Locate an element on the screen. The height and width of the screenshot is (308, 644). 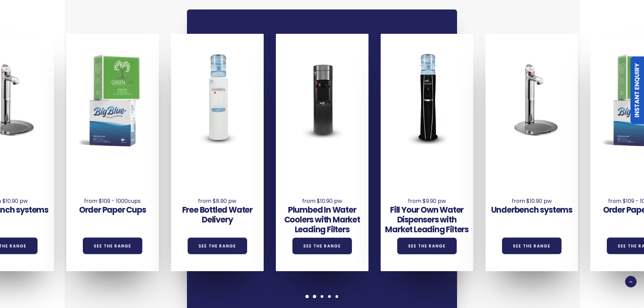
a: Fill Your Own Water Dispensers with Market Leading Filters is located at coordinates (426, 219).